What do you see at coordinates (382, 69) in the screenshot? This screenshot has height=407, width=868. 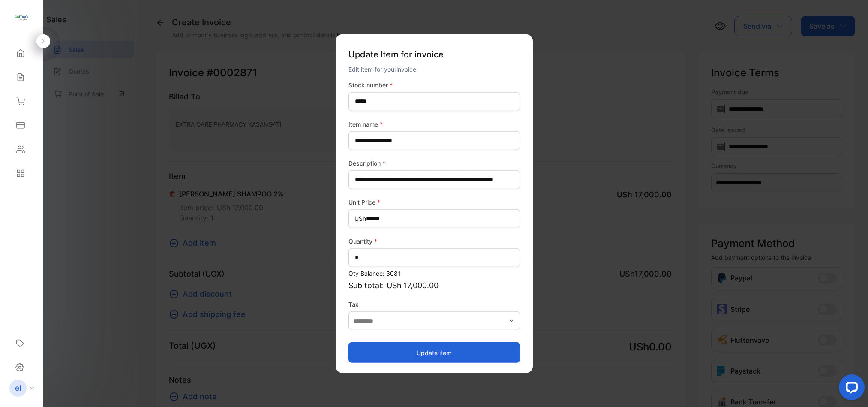 I see `span: Edit item for your invoice` at bounding box center [382, 69].